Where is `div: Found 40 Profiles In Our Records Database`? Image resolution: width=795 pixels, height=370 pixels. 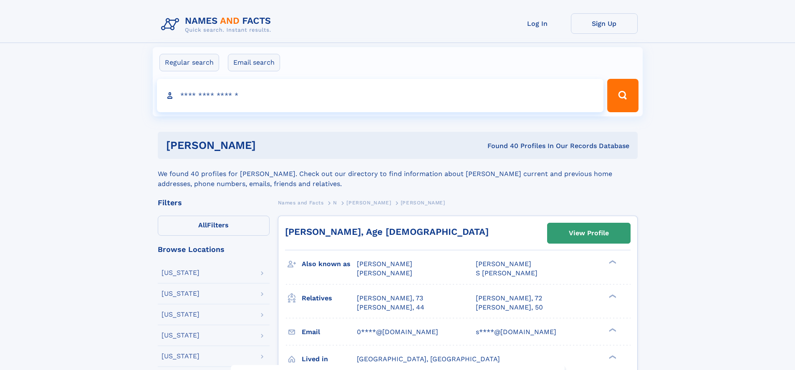 div: Found 40 Profiles In Our Records Database is located at coordinates (500, 146).